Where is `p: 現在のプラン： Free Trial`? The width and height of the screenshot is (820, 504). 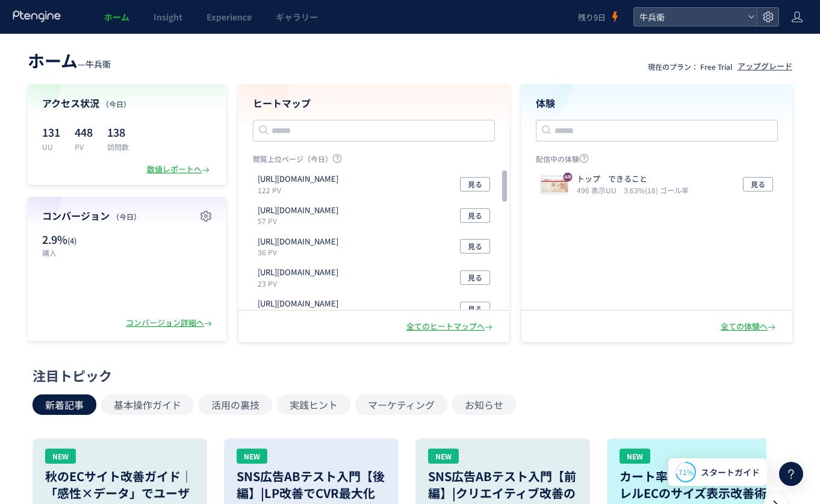 p: 現在のプラン： Free Trial is located at coordinates (690, 66).